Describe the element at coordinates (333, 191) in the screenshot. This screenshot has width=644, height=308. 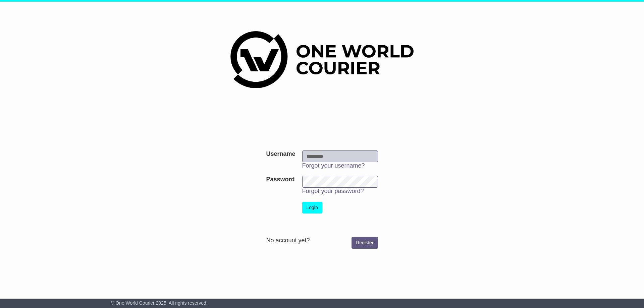
I see `a: Forgot your password?` at that location.